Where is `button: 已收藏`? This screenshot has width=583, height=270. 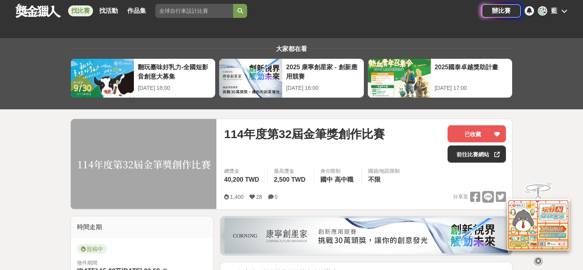 button: 已收藏 is located at coordinates (477, 134).